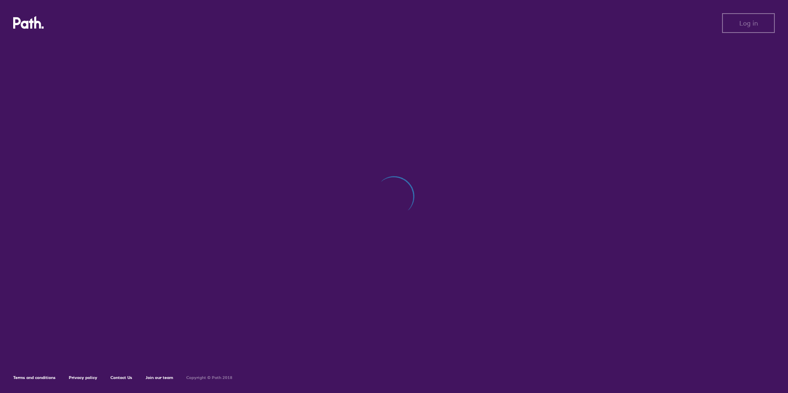 This screenshot has height=393, width=788. I want to click on h6: Copyright © Path 2018, so click(209, 378).